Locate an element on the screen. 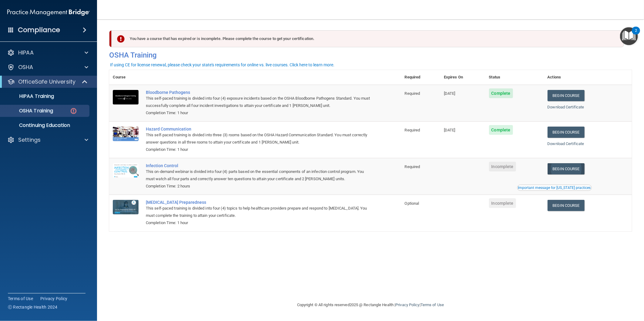 The width and height of the screenshot is (644, 321). a: Infection Control is located at coordinates (259, 166).